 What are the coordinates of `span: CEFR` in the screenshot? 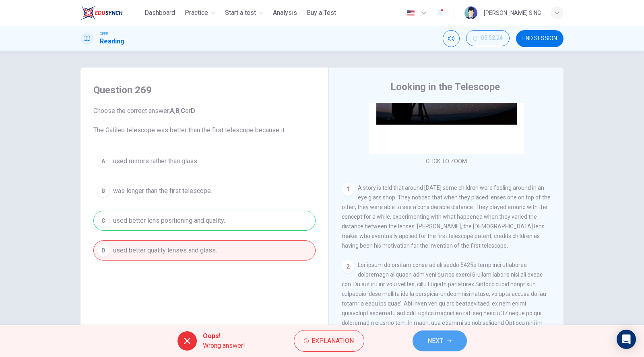 It's located at (104, 34).